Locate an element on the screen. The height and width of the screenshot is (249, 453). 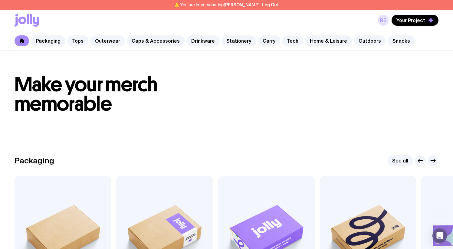
a: RE is located at coordinates (383, 20).